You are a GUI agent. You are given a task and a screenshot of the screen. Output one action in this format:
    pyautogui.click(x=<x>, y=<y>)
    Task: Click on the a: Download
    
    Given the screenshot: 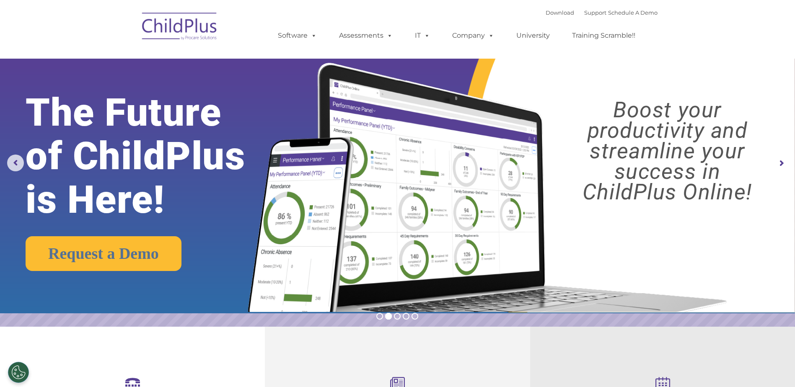 What is the action you would take?
    pyautogui.click(x=560, y=13)
    